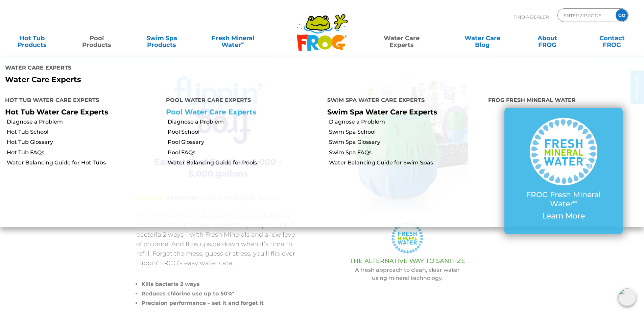  What do you see at coordinates (56, 112) in the screenshot?
I see `a: Hot Tub Water Care Experts` at bounding box center [56, 112].